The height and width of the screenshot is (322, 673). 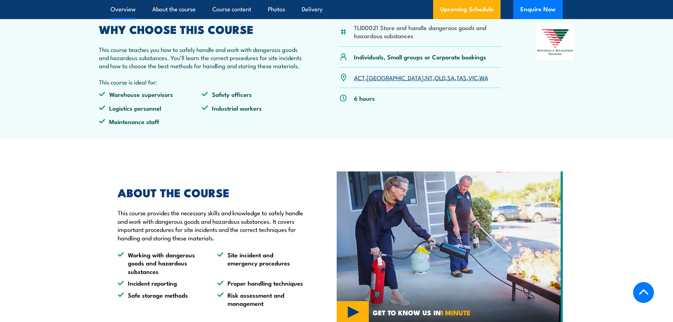 What do you see at coordinates (440, 77) in the screenshot?
I see `a: QLD` at bounding box center [440, 77].